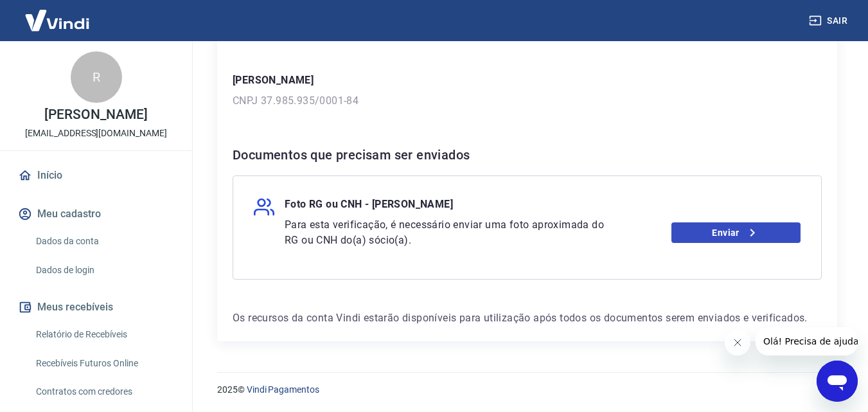  What do you see at coordinates (103, 334) in the screenshot?
I see `a: Relatório de Recebíveis` at bounding box center [103, 334].